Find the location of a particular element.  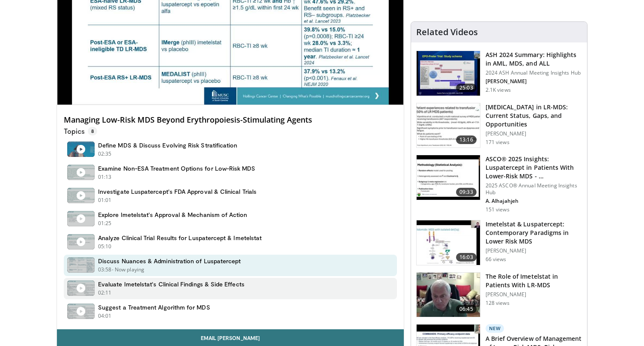

p: 02:35 is located at coordinates (105, 154).